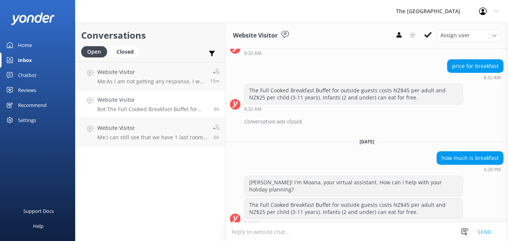  Describe the element at coordinates (367, 122) in the screenshot. I see `div: 2025-08-10T01:08:07.979` at that location.